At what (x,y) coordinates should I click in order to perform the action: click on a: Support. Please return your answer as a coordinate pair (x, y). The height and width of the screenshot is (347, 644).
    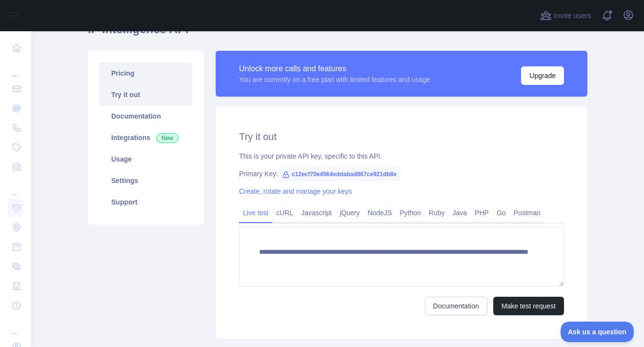
    Looking at the image, I should click on (146, 202).